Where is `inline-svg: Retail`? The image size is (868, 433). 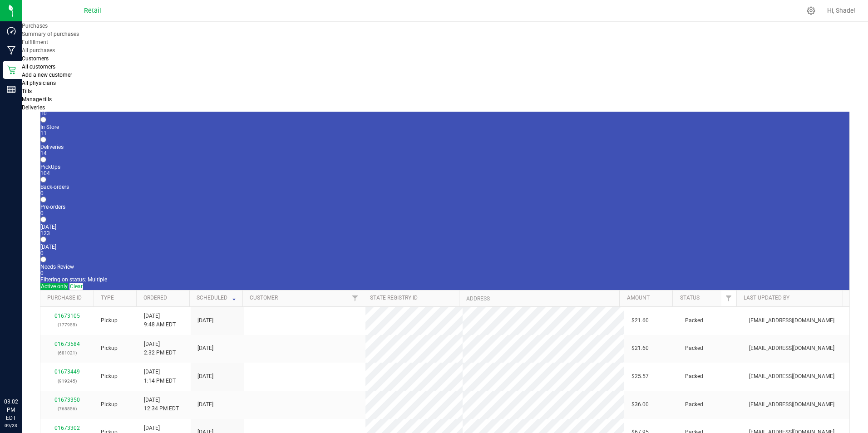
inline-svg: Retail is located at coordinates (11, 70).